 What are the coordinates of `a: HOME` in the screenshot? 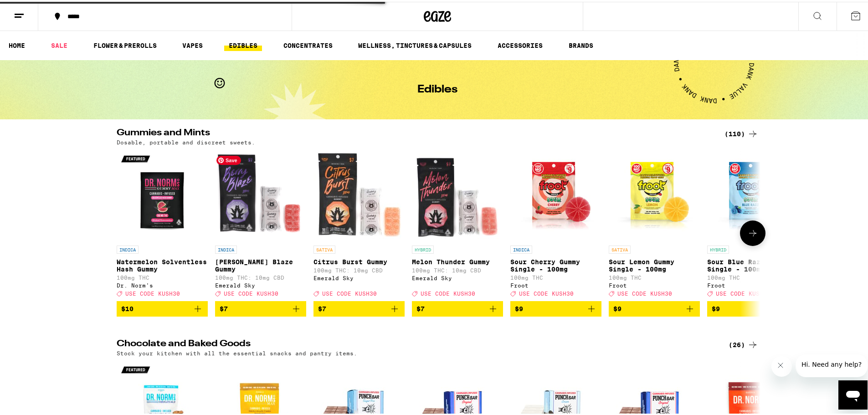 It's located at (17, 44).